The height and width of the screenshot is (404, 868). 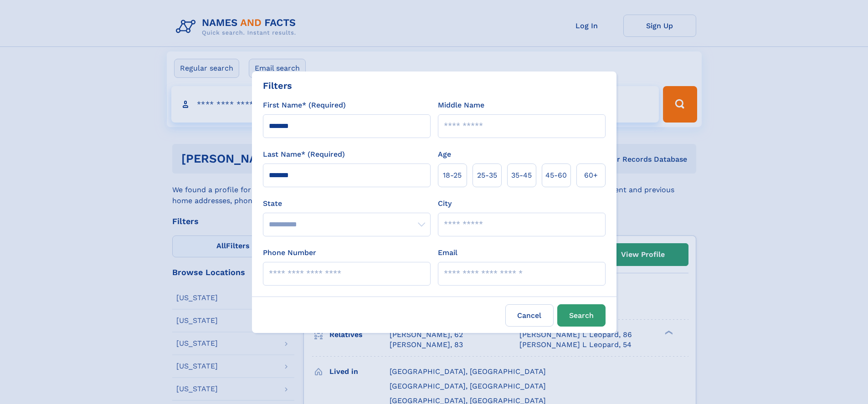 What do you see at coordinates (556, 175) in the screenshot?
I see `span: 45‑60` at bounding box center [556, 175].